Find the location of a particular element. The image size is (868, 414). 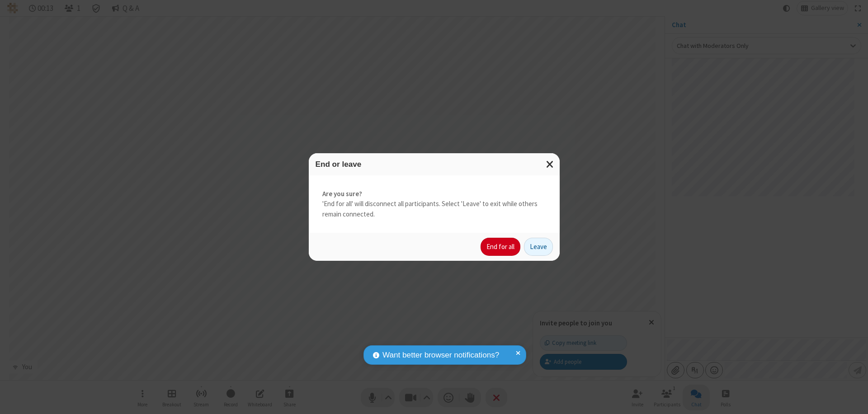

span: Want better browser notifications? is located at coordinates (441, 356).